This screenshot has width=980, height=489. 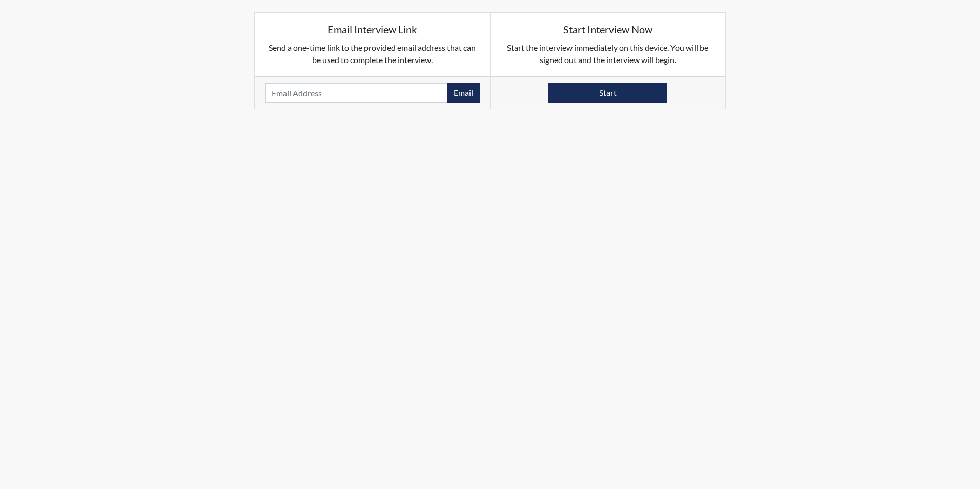 What do you see at coordinates (608, 29) in the screenshot?
I see `h5: Start Interview Now` at bounding box center [608, 29].